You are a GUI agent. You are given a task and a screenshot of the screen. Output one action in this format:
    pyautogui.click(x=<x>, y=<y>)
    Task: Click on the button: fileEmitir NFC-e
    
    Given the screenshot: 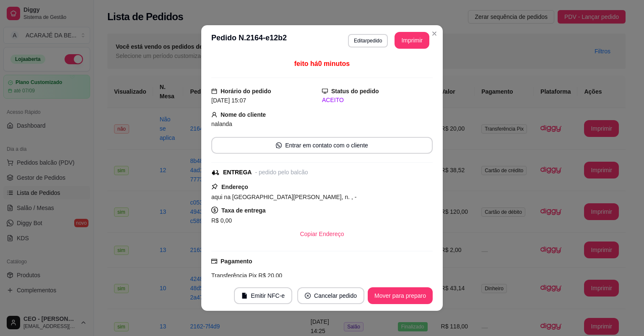 What is the action you would take?
    pyautogui.click(x=263, y=296)
    